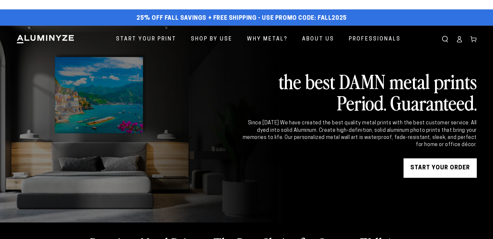 The width and height of the screenshot is (493, 239). I want to click on a: About Us, so click(318, 39).